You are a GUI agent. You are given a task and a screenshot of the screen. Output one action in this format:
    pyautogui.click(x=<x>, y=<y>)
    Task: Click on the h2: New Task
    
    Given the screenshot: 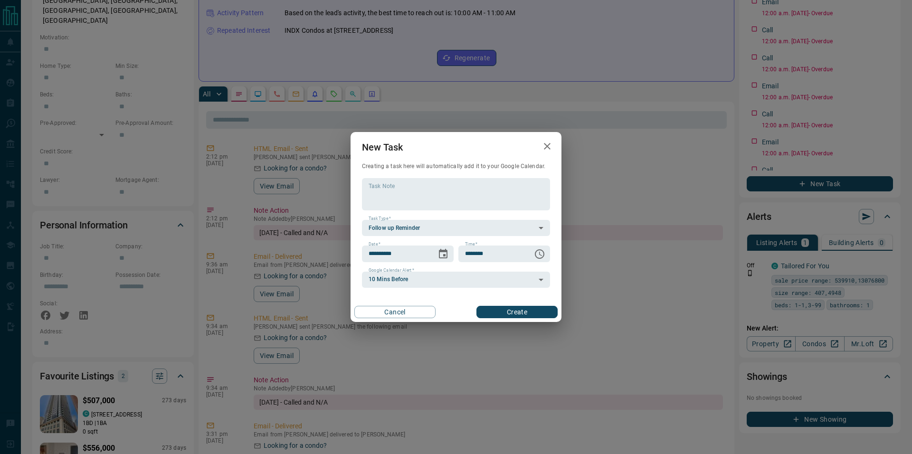 What is the action you would take?
    pyautogui.click(x=382, y=147)
    